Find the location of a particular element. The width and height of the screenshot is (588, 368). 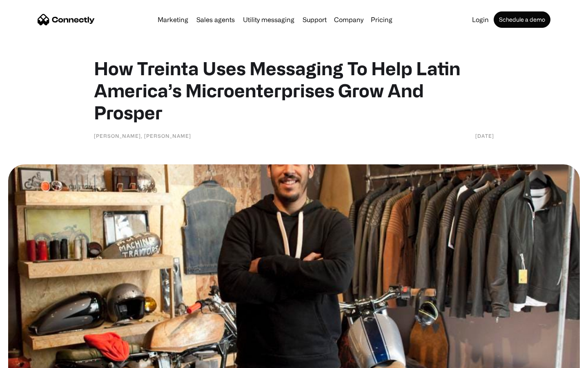

a: Sales agents is located at coordinates (215, 19).